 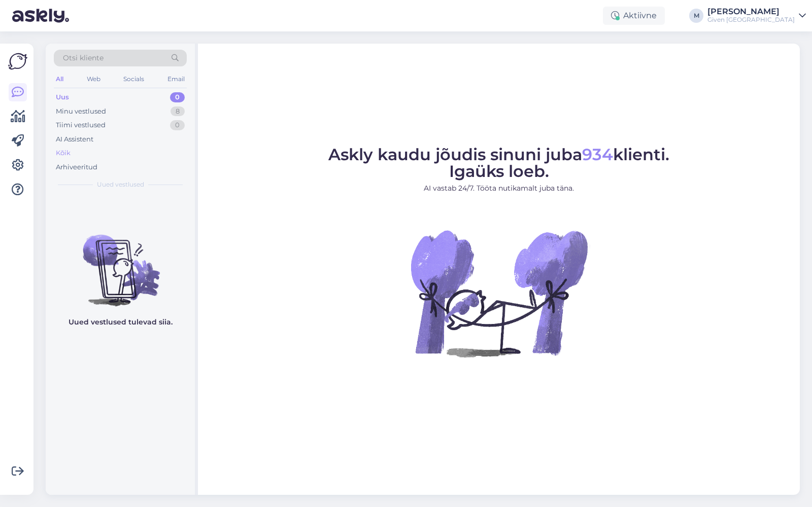 What do you see at coordinates (176, 79) in the screenshot?
I see `div: Email` at bounding box center [176, 79].